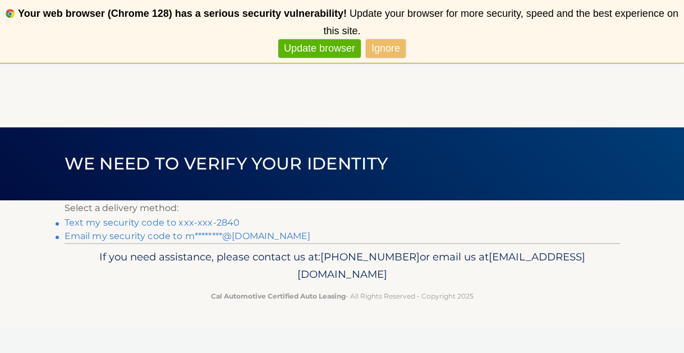  I want to click on a: Ignore, so click(385, 48).